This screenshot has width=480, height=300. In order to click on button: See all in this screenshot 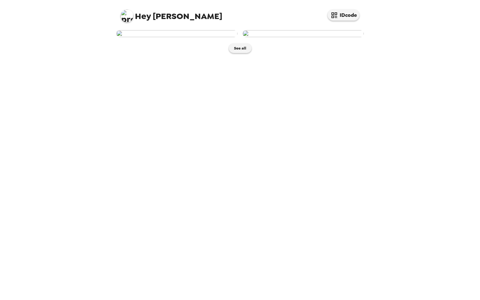, I will do `click(240, 48)`.